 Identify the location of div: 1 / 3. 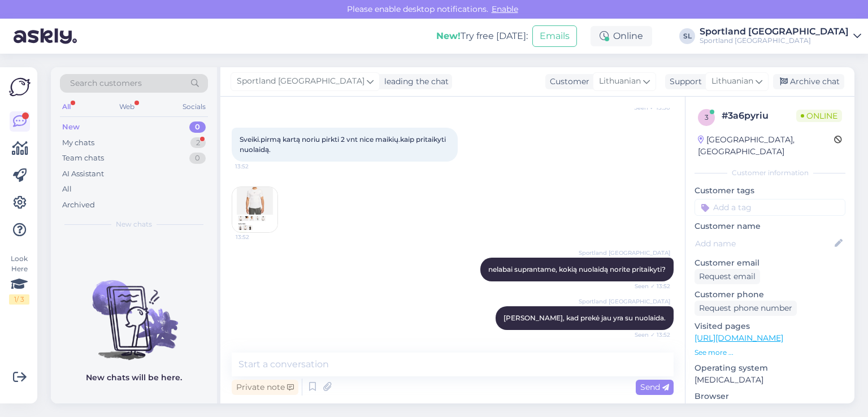
(19, 300).